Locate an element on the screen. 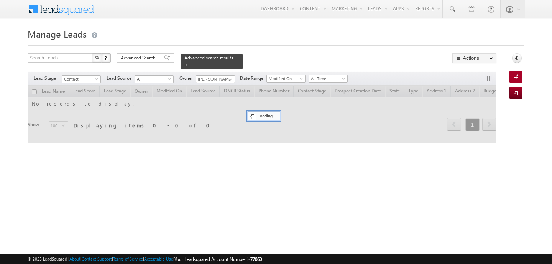  span: Modified On is located at coordinates (285, 79).